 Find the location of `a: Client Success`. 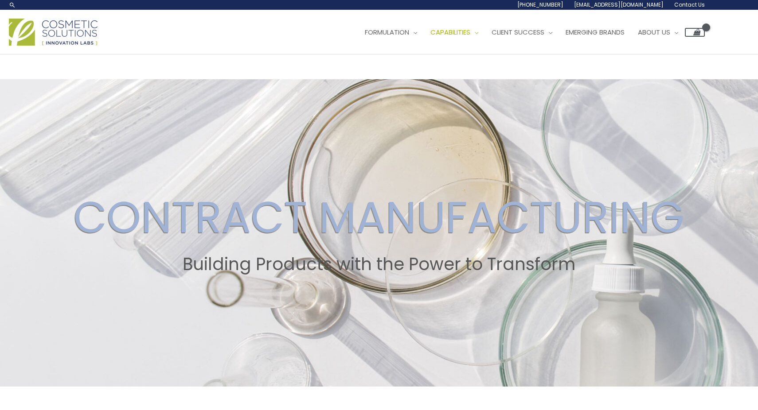

a: Client Success is located at coordinates (521, 32).